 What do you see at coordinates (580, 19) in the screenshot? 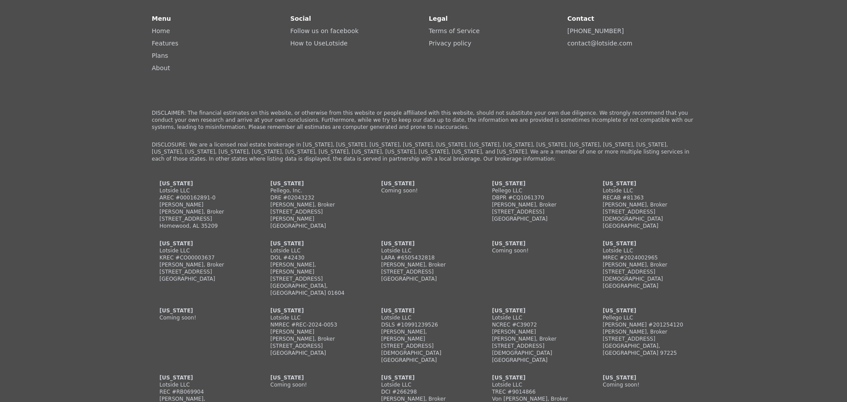
I see `strong: Contact` at bounding box center [580, 19].